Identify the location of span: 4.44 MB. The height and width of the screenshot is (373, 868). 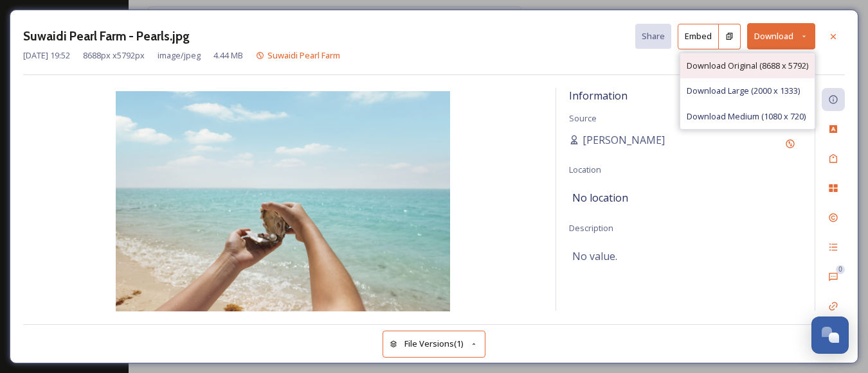
(229, 55).